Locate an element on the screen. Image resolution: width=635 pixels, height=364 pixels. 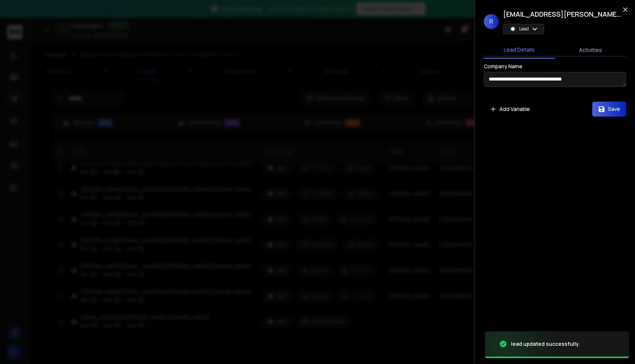
button: Save is located at coordinates (609, 109).